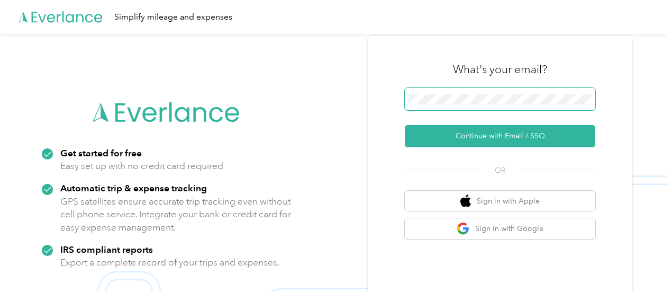  What do you see at coordinates (466, 201) in the screenshot?
I see `img: apple logo` at bounding box center [466, 201].